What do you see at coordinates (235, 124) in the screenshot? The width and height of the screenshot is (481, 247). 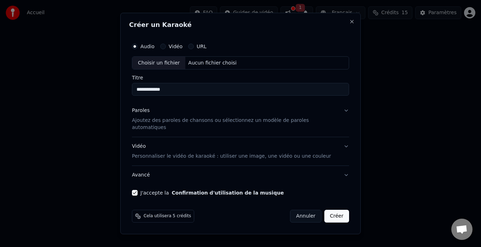 I see `p: Ajoutez des paroles de chansons ou sélectionnez un modèle de paroles automatiques` at bounding box center [235, 124].